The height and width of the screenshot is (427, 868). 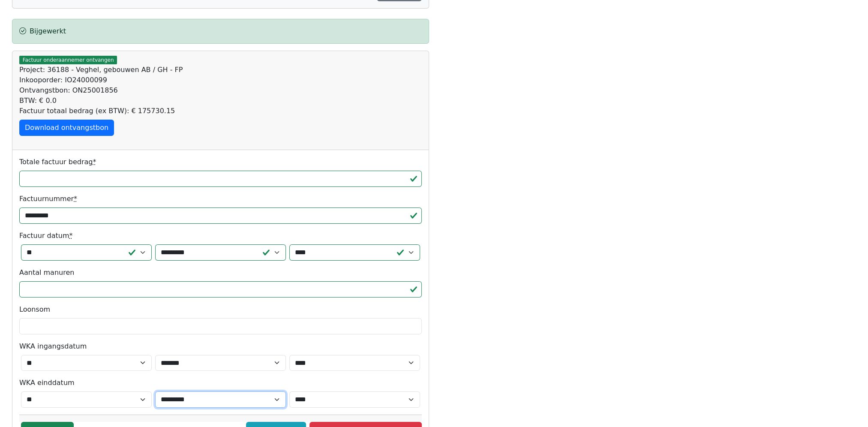 What do you see at coordinates (220, 101) in the screenshot?
I see `div: BTW: € 0.0` at bounding box center [220, 101].